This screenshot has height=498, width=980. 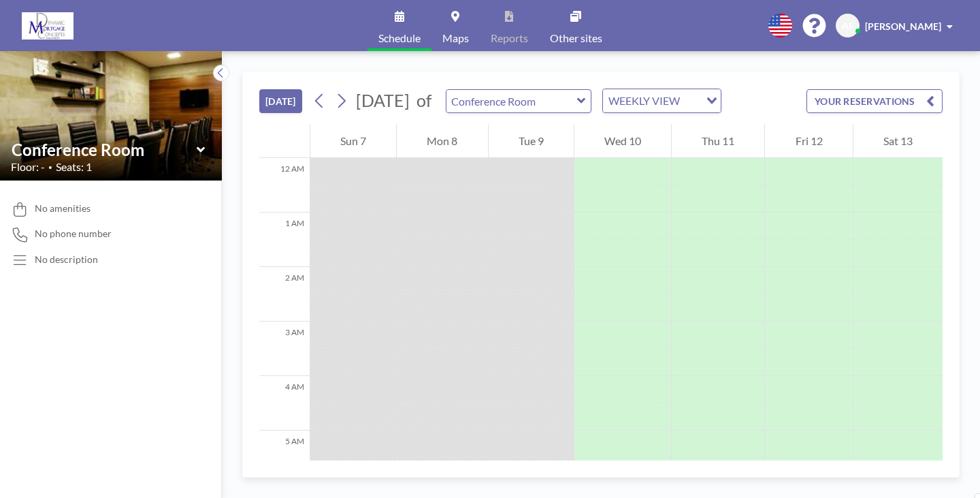 I want to click on div: Thu 11, so click(x=718, y=141).